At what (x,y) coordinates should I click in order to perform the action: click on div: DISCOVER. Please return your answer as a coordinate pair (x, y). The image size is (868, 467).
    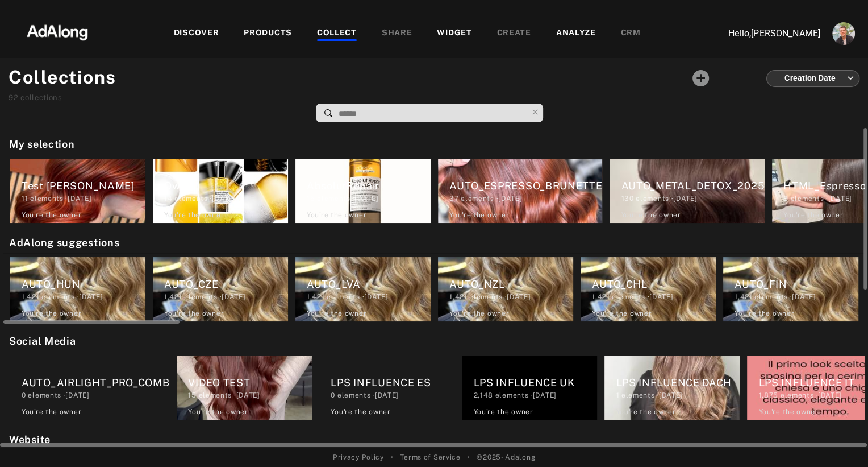
    Looking at the image, I should click on (196, 34).